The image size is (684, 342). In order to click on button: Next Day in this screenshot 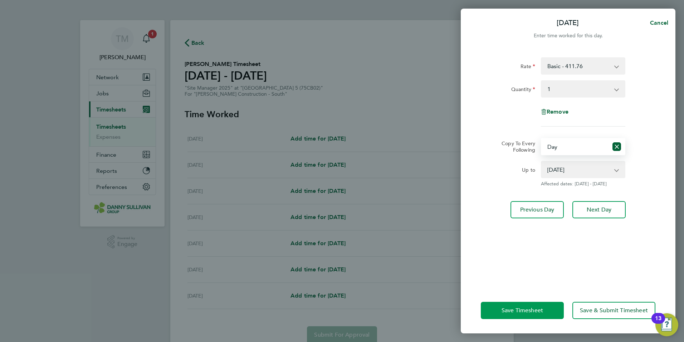, I will do `click(599, 209)`.